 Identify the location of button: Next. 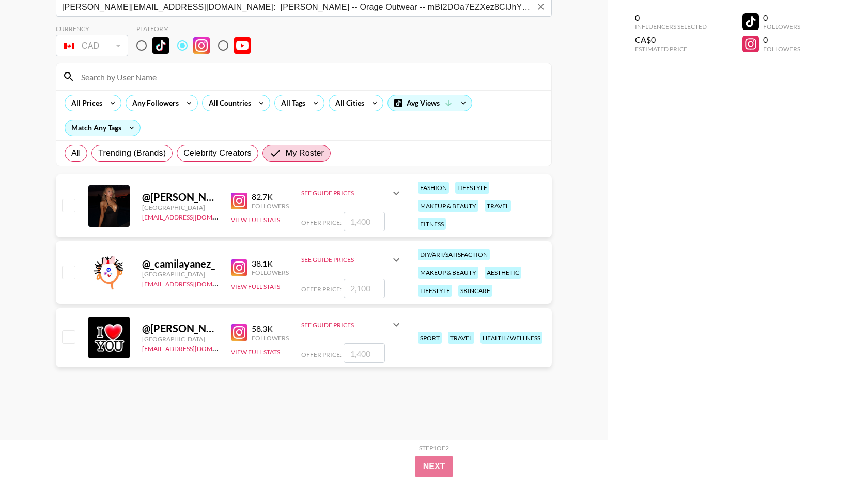
(434, 466).